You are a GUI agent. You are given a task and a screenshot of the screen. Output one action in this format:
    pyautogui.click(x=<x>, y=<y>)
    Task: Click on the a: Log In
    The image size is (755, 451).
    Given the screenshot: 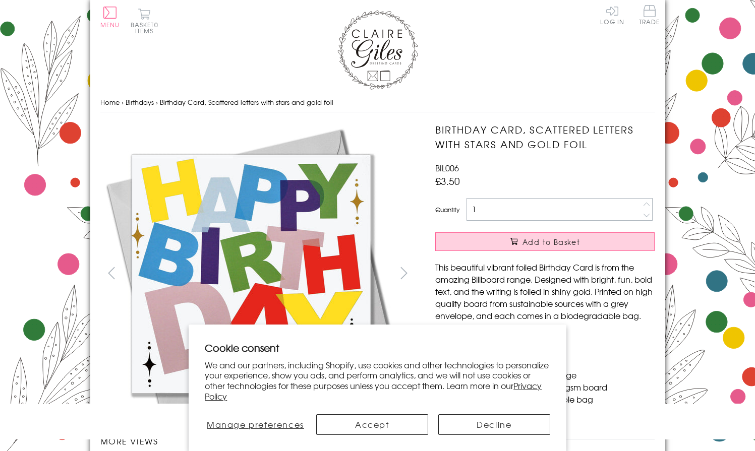 What is the action you would take?
    pyautogui.click(x=612, y=15)
    